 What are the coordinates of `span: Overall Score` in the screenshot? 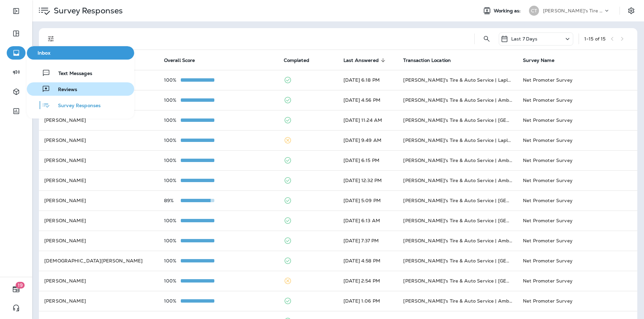 It's located at (180, 60).